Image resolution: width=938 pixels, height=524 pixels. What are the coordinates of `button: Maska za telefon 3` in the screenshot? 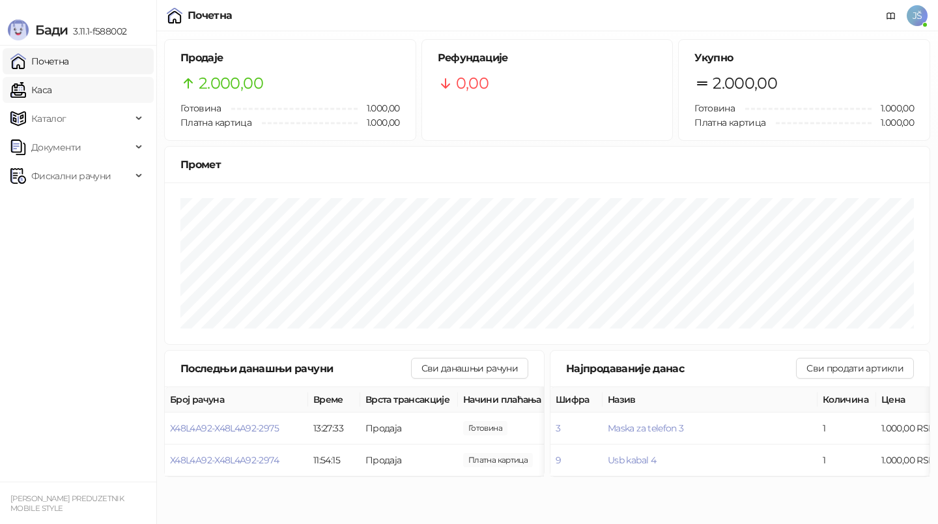 It's located at (645, 428).